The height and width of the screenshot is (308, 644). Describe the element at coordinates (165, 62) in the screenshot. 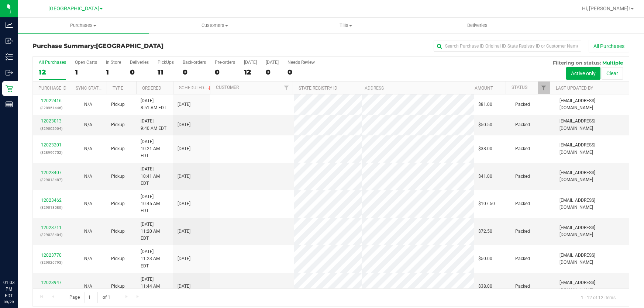

I see `div: PickUps` at that location.